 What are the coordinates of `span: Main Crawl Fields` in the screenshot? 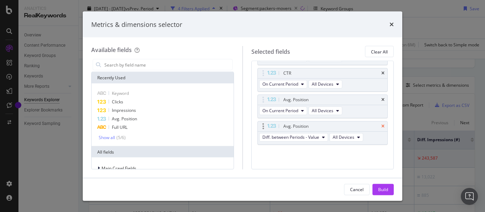 It's located at (119, 168).